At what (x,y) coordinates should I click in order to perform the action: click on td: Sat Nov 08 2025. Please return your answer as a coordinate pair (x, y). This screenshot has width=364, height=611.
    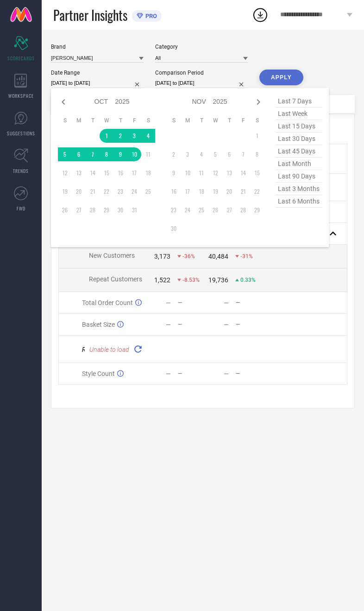
    Looking at the image, I should click on (257, 155).